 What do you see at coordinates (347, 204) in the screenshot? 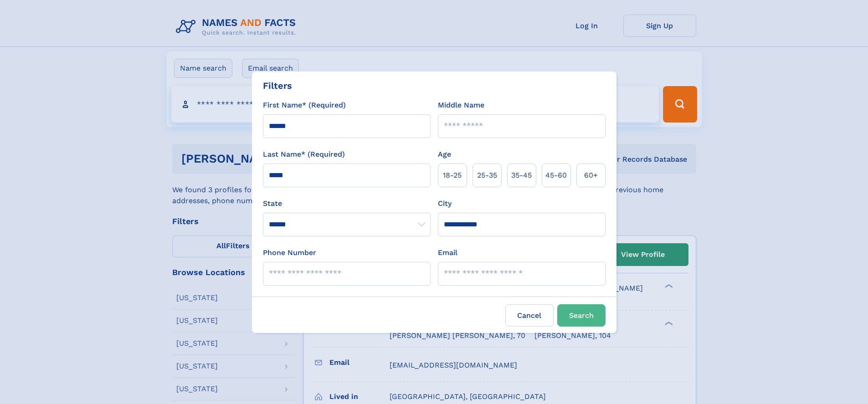
I see `label: State` at bounding box center [347, 204].